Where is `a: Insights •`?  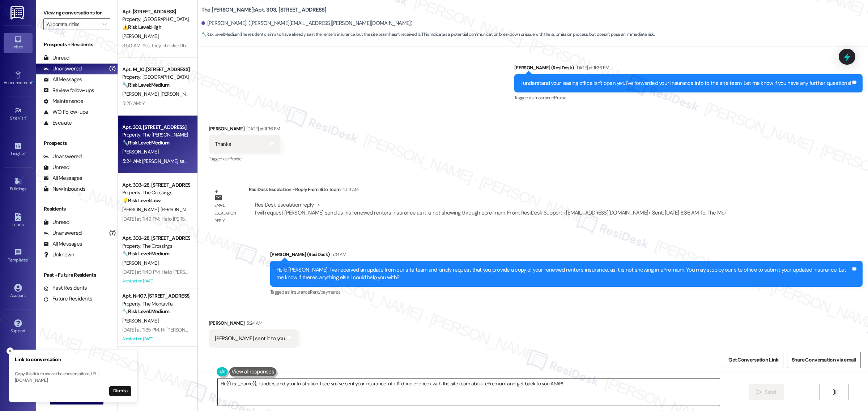
a: Insights • is located at coordinates (18, 150).